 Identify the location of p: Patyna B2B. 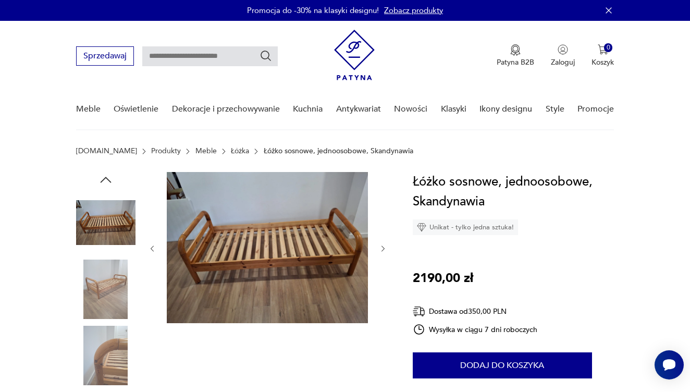
(516, 62).